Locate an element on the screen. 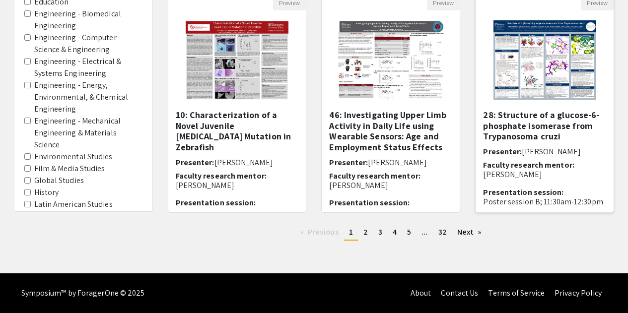  span: 1 is located at coordinates (351, 232).